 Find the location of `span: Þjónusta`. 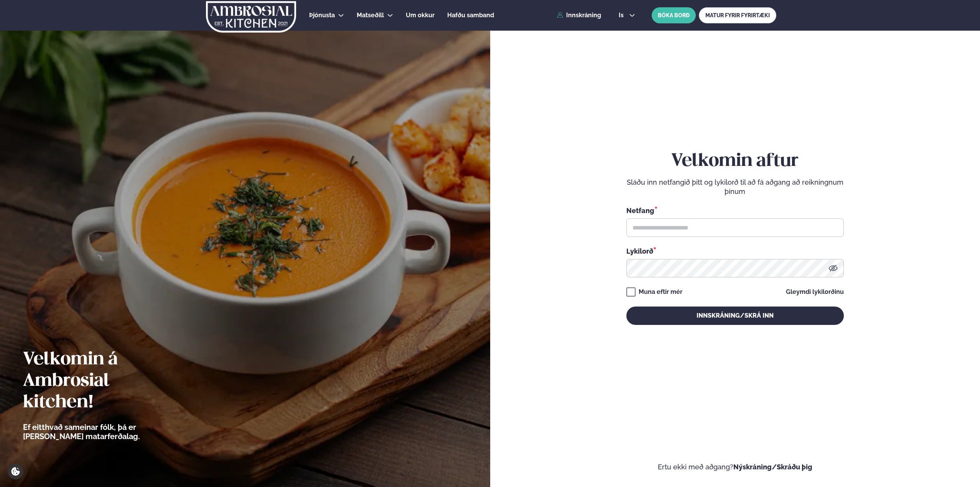

span: Þjónusta is located at coordinates (322, 15).